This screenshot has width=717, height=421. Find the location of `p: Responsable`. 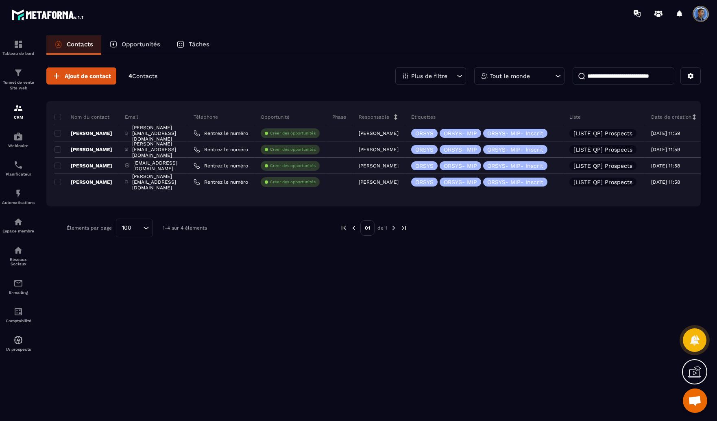

p: Responsable is located at coordinates (374, 117).